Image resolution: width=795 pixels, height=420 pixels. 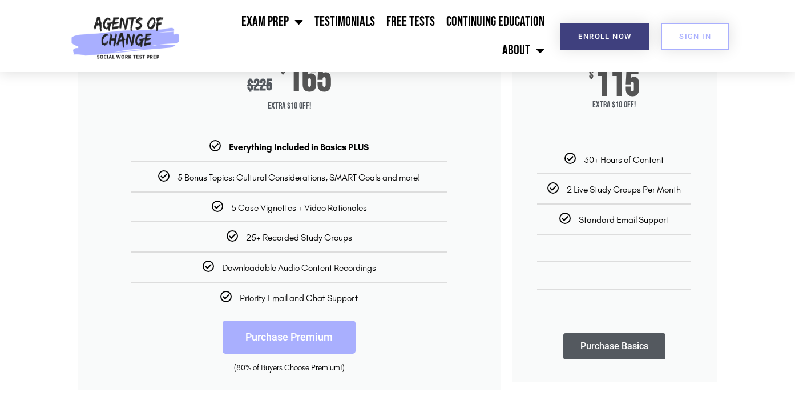 What do you see at coordinates (299, 177) in the screenshot?
I see `span: 5 Bonus Topics: Cultural Considerations, SMART Goals and more!` at bounding box center [299, 177].